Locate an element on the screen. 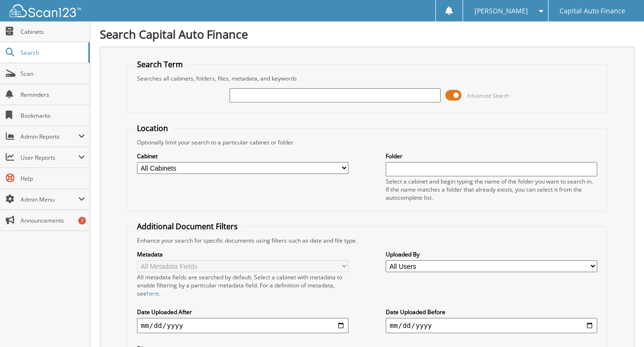 This screenshot has width=644, height=347. span: Admin Reports is located at coordinates (49, 136).